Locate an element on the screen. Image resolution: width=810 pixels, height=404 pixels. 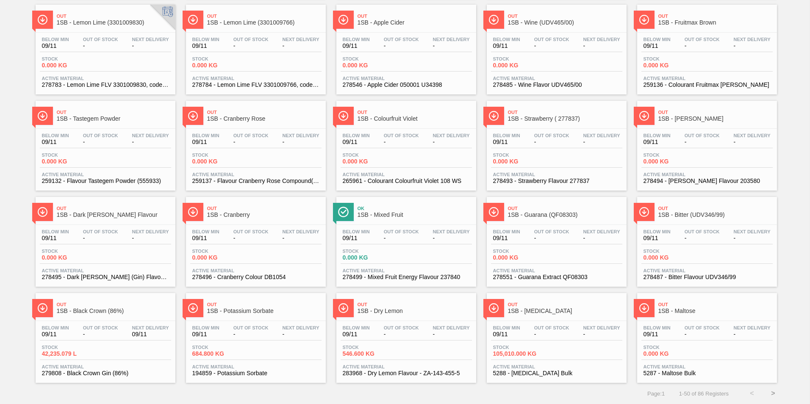
span: 1SB - Cranberry Rose is located at coordinates (265, 119).